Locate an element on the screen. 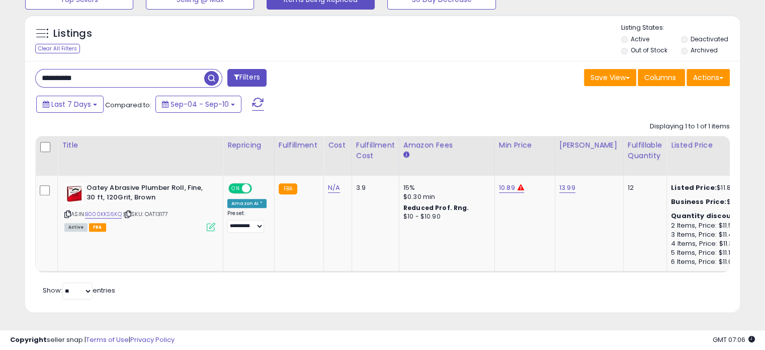  span: Show: entries is located at coordinates (79, 290).